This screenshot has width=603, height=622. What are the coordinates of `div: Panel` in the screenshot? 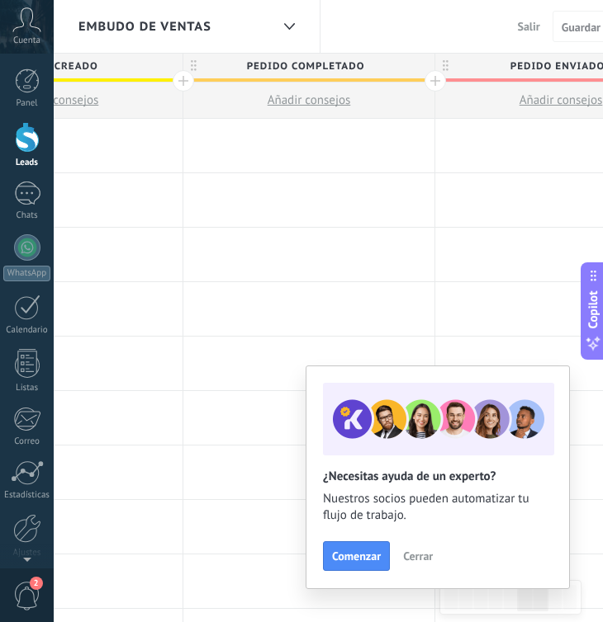 It's located at (27, 103).